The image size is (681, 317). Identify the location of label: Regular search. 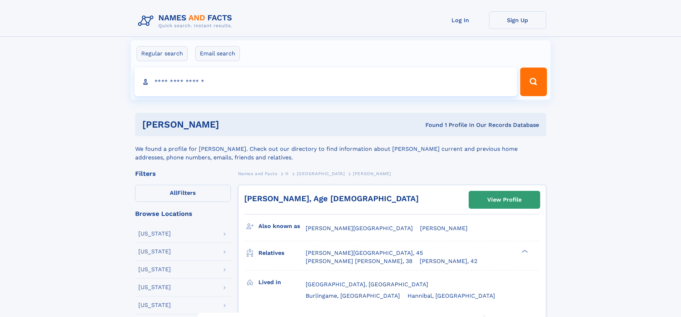
(162, 54).